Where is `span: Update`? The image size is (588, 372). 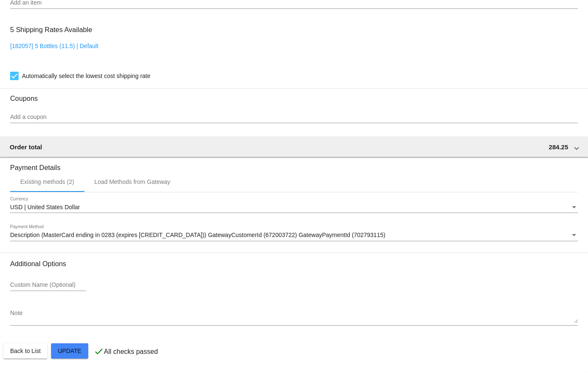 span: Update is located at coordinates (70, 351).